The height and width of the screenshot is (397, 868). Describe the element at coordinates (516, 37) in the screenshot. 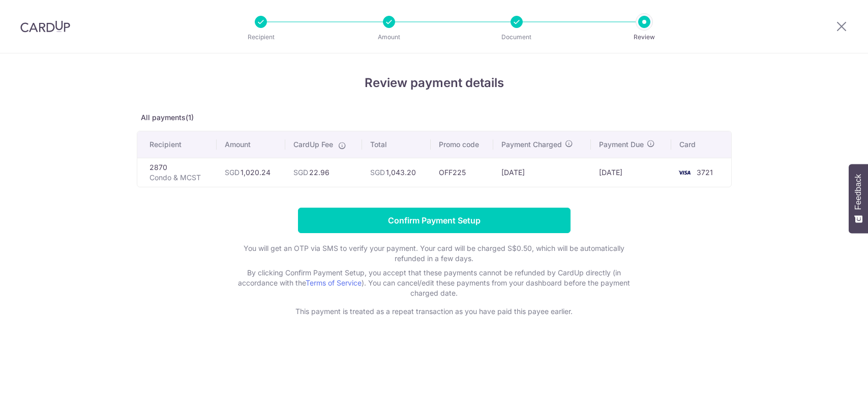

I see `p: Document` at that location.